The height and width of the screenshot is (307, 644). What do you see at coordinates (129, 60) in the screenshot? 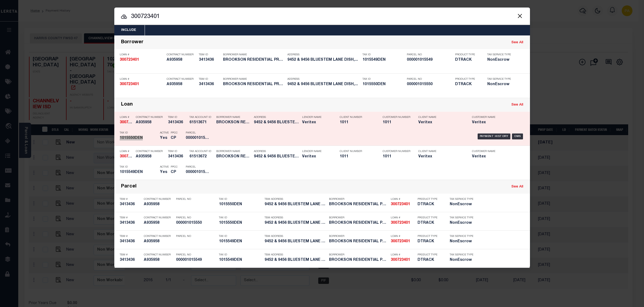
I see `strong: 300723401` at bounding box center [129, 60].